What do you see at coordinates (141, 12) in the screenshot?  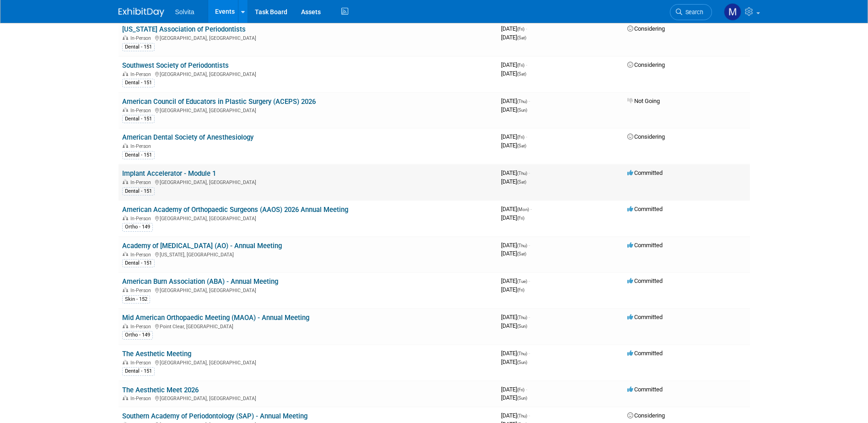 I see `img: ExhibitDay` at bounding box center [141, 12].